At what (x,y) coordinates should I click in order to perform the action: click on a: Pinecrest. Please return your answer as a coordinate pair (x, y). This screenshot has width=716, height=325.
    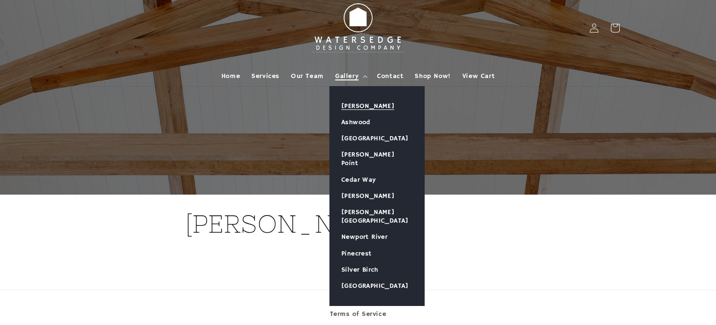
    Looking at the image, I should click on (377, 254).